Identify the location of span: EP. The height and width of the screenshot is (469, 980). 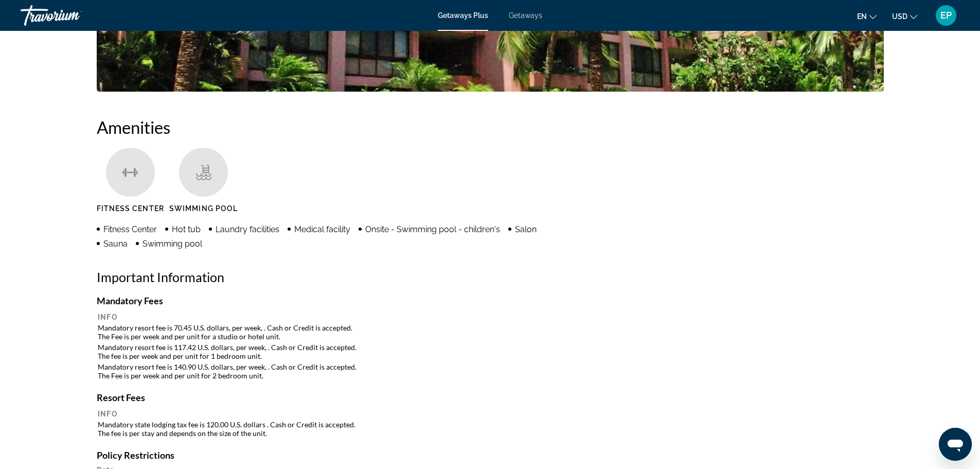
(946, 15).